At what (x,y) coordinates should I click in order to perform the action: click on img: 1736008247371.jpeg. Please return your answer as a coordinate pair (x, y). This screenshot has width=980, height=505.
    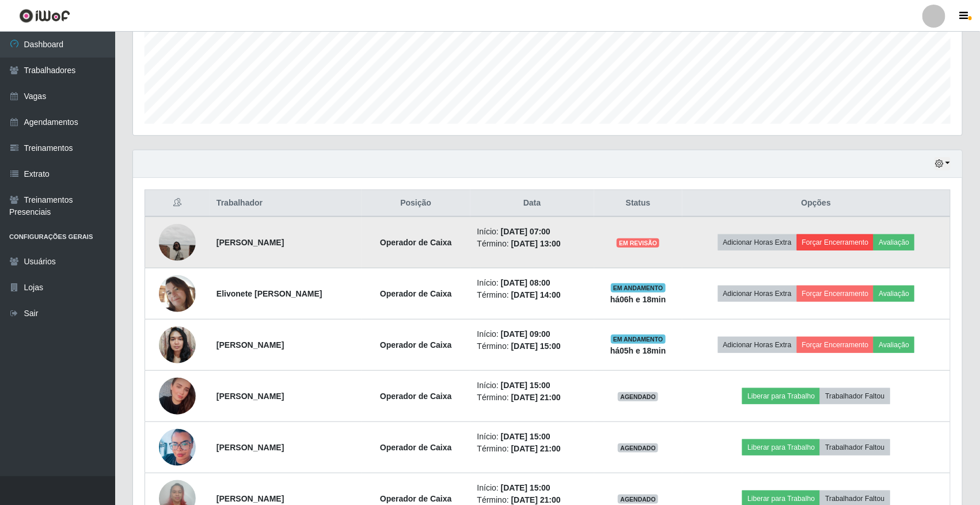
    Looking at the image, I should click on (177, 344).